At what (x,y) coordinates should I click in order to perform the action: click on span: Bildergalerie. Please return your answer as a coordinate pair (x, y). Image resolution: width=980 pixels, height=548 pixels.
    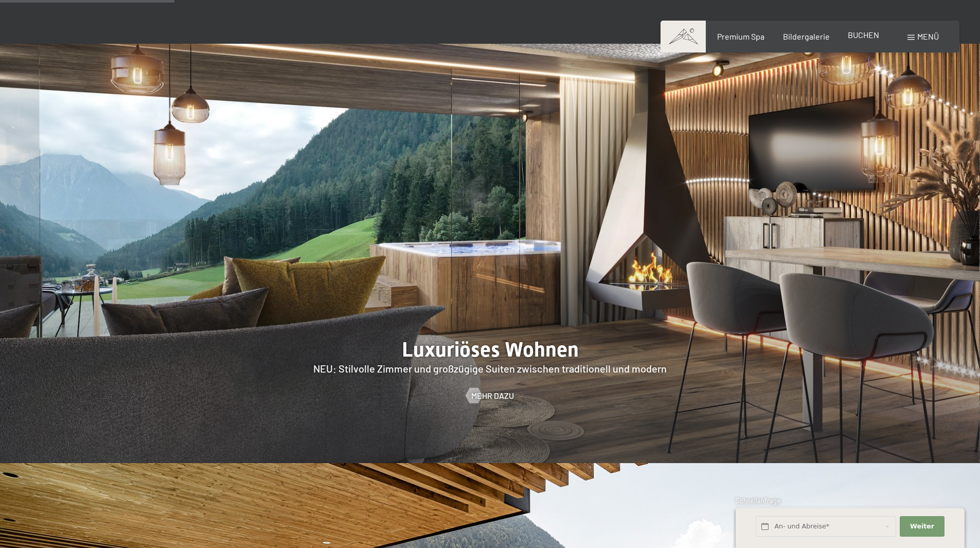
    Looking at the image, I should click on (806, 36).